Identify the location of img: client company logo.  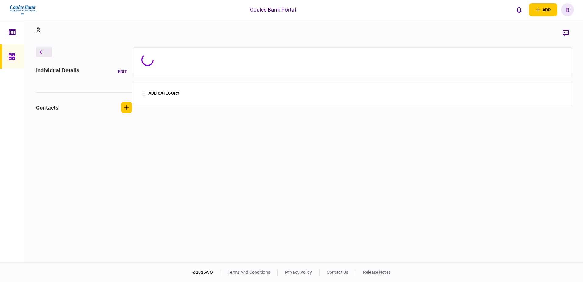
(23, 10).